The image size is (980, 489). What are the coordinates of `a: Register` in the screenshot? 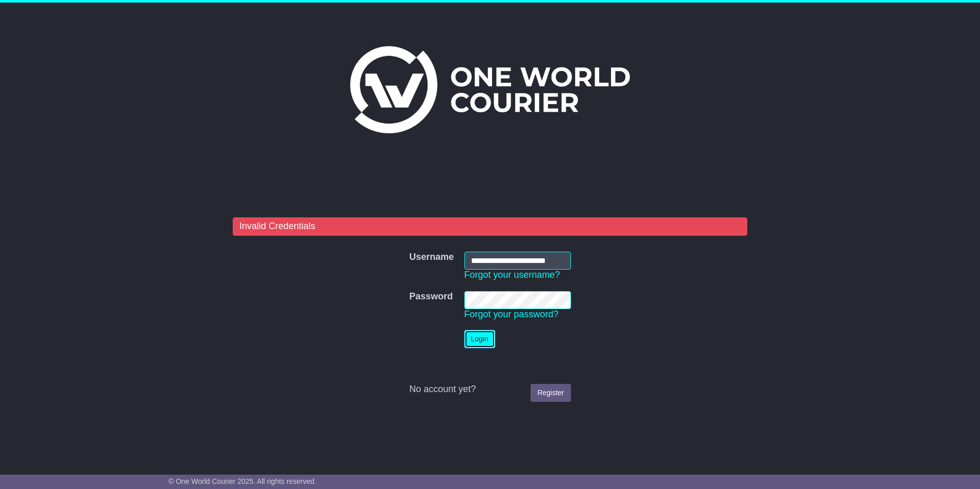 It's located at (551, 392).